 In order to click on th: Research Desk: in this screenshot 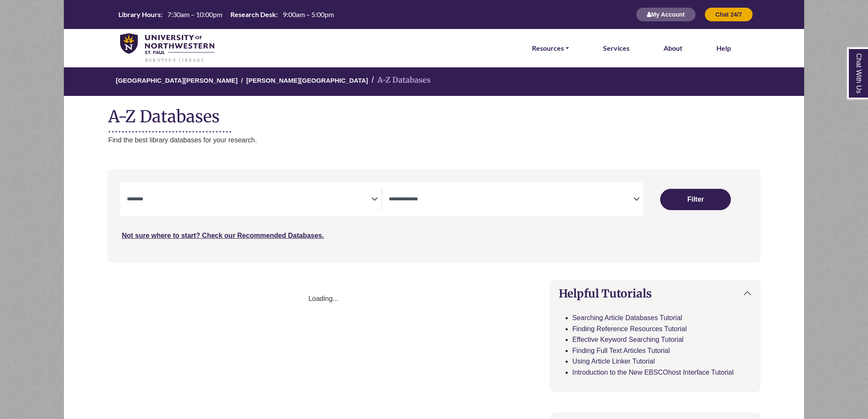, I will do `click(253, 14)`.